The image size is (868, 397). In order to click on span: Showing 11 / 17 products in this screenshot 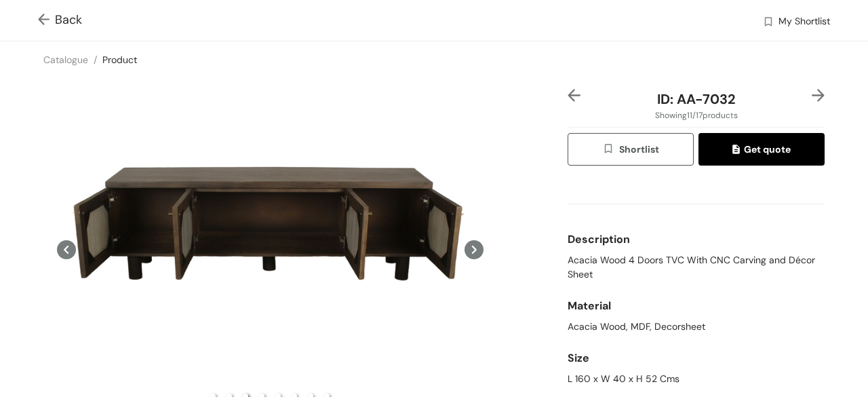, I will do `click(696, 116)`.